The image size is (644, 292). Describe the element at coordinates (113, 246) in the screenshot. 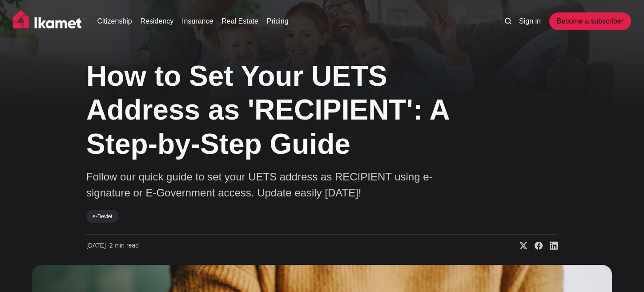

I see `time: 2 min read` at that location.